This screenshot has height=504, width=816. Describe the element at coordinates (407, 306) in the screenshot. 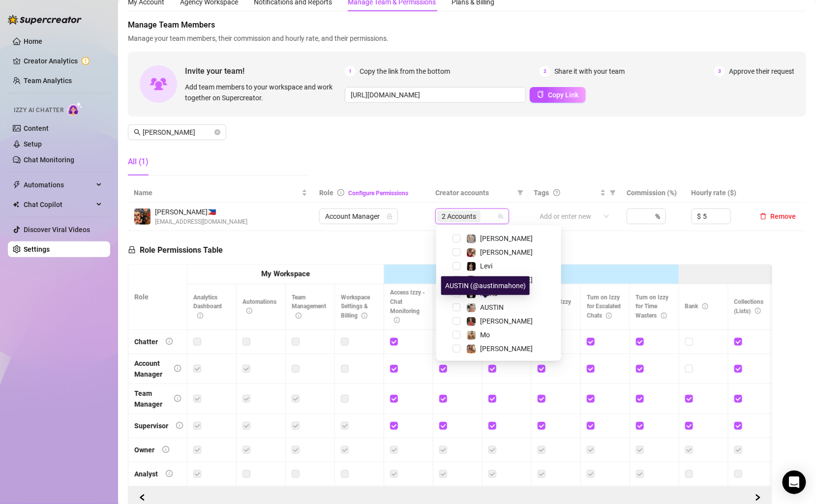

I see `span: Access Izzy - Chat Monitoring` at that location.